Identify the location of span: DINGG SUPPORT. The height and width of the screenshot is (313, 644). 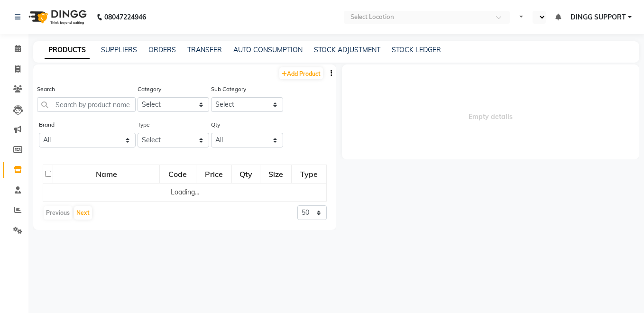
(598, 17).